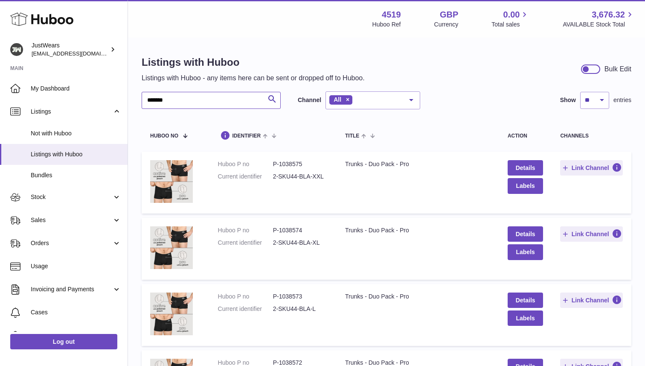 The image size is (645, 366). What do you see at coordinates (352, 136) in the screenshot?
I see `span: title` at bounding box center [352, 136].